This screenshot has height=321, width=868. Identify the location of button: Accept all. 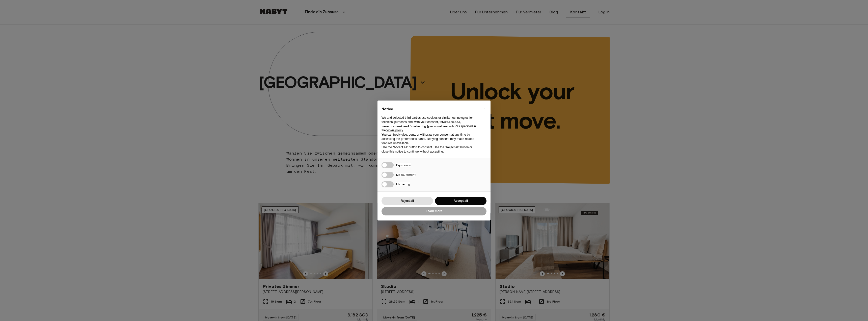
(461, 201).